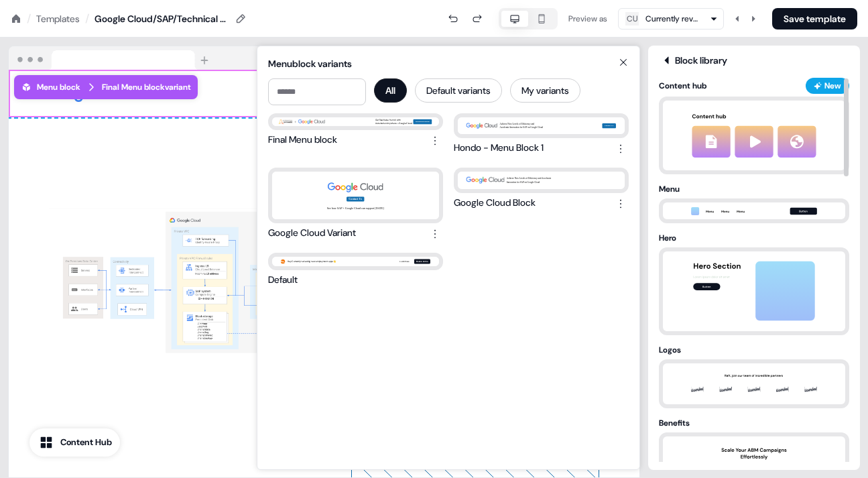 This screenshot has height=478, width=868. I want to click on div: Menu, so click(754, 189).